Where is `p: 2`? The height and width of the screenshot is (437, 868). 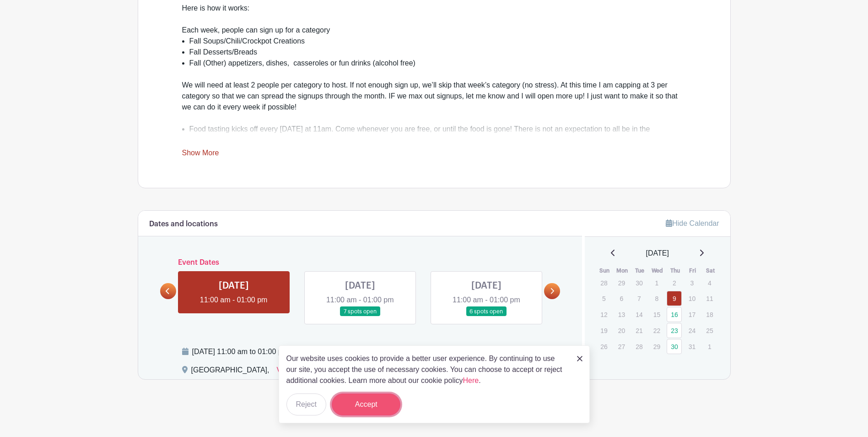
p: 2 is located at coordinates (674, 283).